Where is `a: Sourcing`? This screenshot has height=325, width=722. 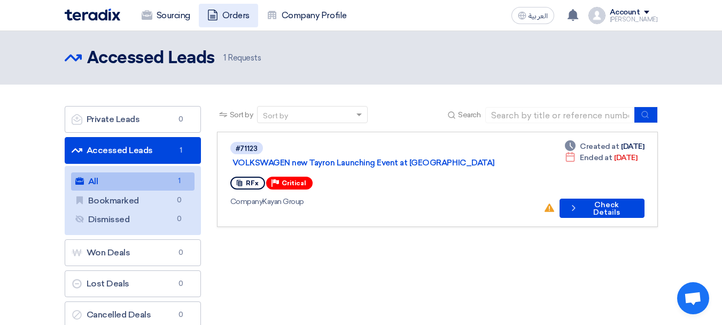 a: Sourcing is located at coordinates (166, 16).